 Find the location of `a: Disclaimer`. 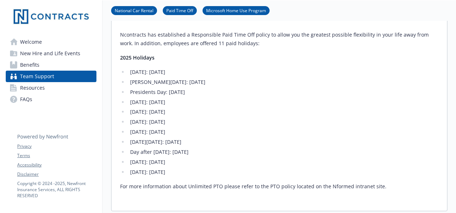

a: Disclaimer is located at coordinates (57, 174).